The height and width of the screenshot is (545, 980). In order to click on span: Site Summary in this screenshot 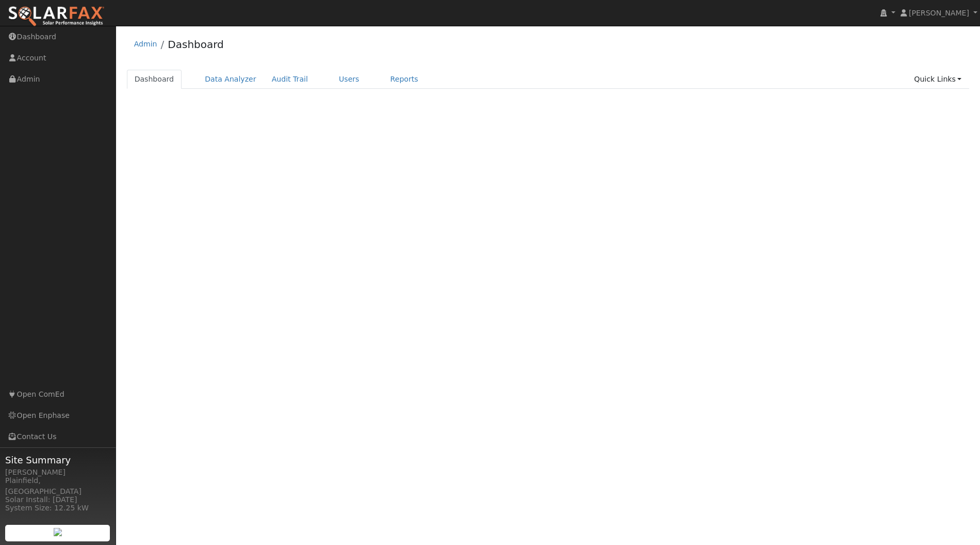, I will do `click(58, 459)`.